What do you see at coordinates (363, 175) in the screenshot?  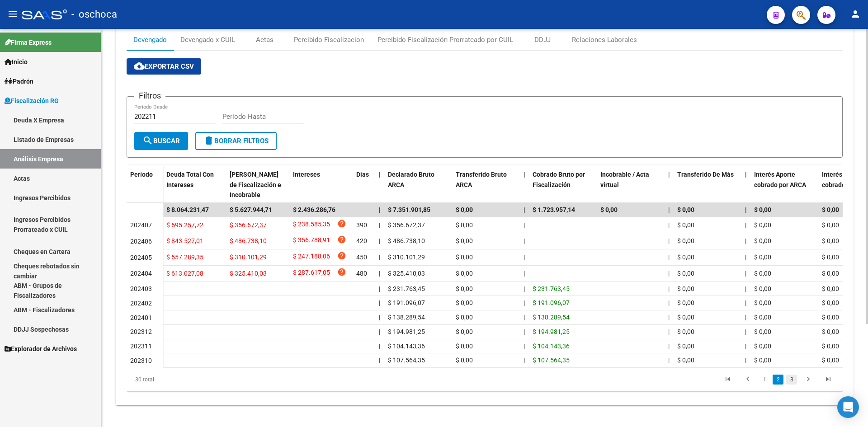 I see `span: Dias` at bounding box center [363, 175].